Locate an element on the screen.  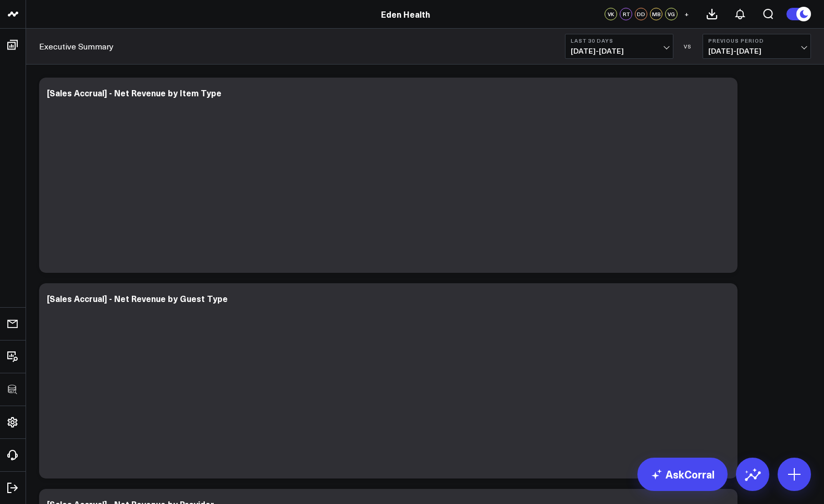
div: VK is located at coordinates (611, 14).